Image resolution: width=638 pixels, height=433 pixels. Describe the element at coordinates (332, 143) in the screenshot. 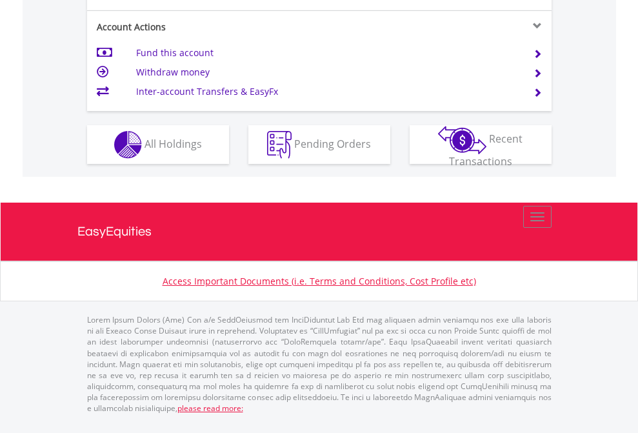

I see `span: Pending Orders` at that location.